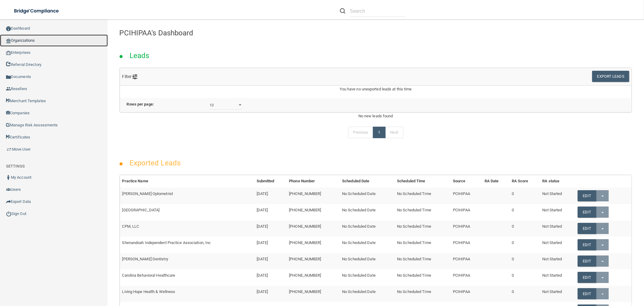  Describe the element at coordinates (343, 11) in the screenshot. I see `img: ic-search.3b580494.png` at that location.